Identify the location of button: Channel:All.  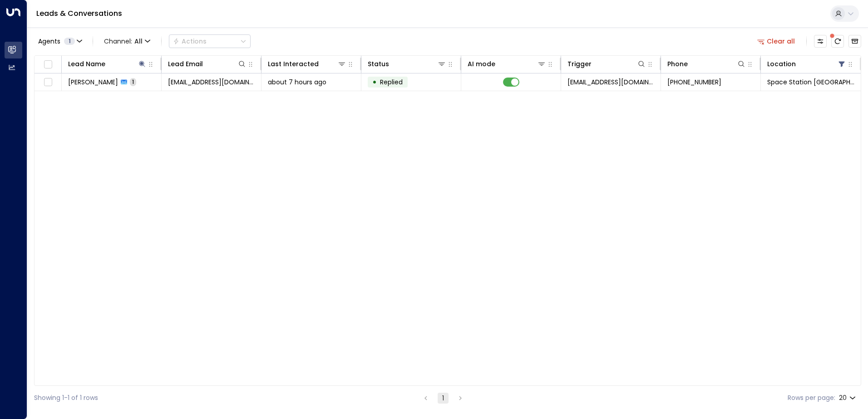
(127, 41).